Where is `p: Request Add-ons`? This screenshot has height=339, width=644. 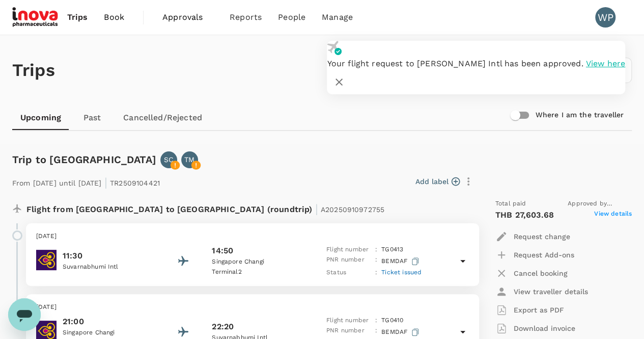
p: Request Add-ons is located at coordinates (544, 255).